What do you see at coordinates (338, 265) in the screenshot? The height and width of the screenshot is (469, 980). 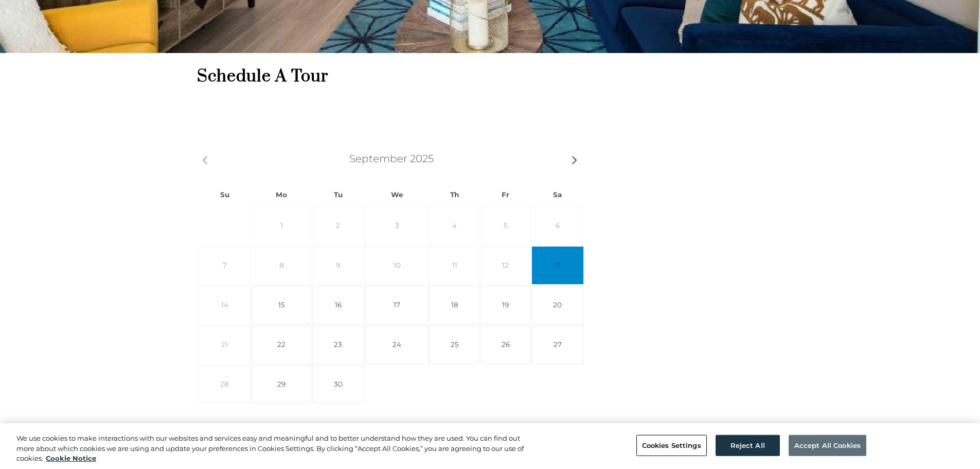 I see `span: 9` at bounding box center [338, 265].